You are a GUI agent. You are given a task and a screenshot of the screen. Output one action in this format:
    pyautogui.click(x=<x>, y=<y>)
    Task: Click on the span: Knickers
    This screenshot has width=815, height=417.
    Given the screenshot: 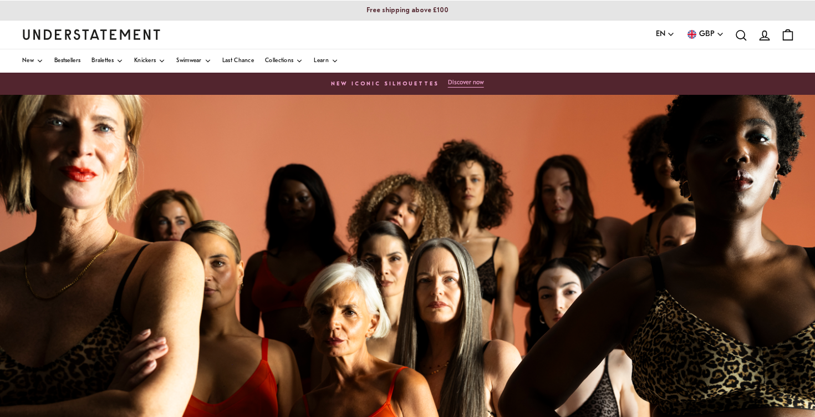 What is the action you would take?
    pyautogui.click(x=145, y=61)
    